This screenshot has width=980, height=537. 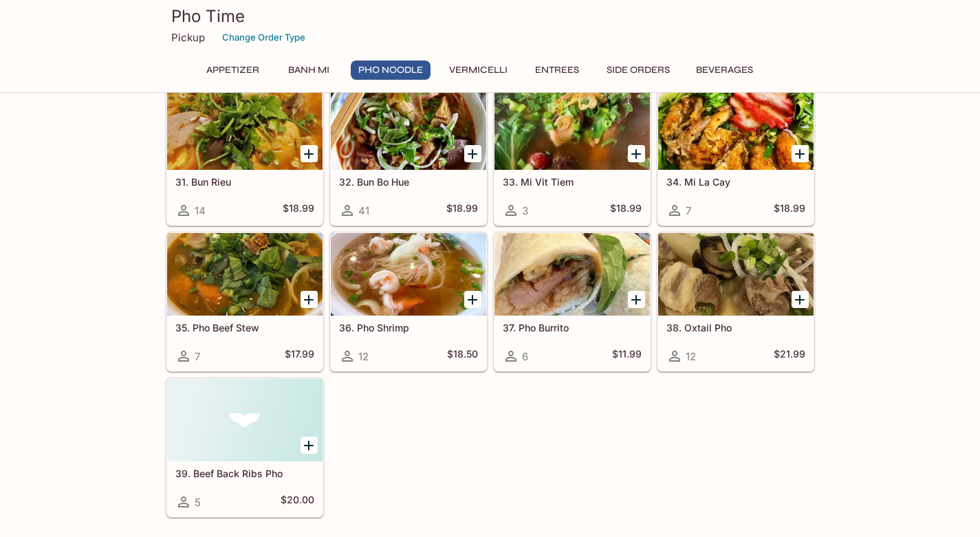 What do you see at coordinates (245, 275) in the screenshot?
I see `div: 35. Pho Beef Stew` at bounding box center [245, 275].